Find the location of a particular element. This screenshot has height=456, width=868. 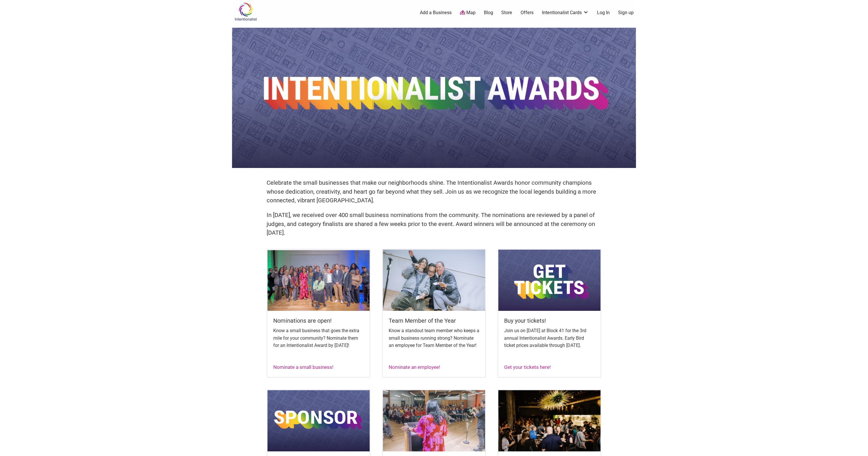

p: Know a standout team member who keeps a small business running strong? Nominate an employee for T... is located at coordinates (434, 338).